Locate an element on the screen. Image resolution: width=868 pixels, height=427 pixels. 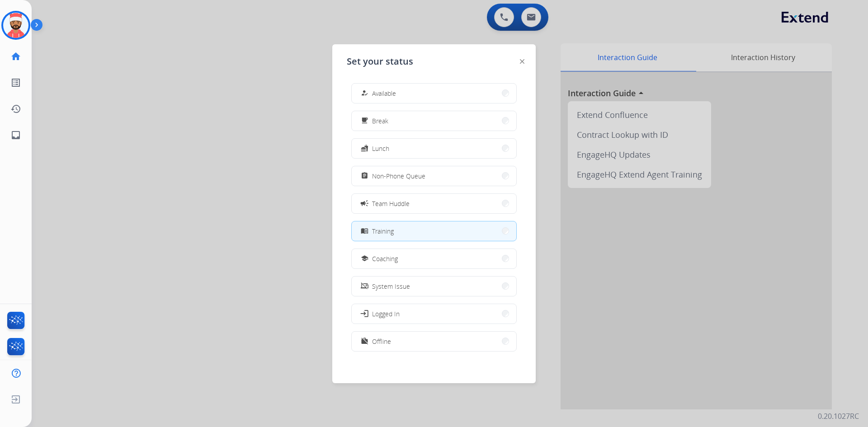
span: Coaching is located at coordinates (385, 258).